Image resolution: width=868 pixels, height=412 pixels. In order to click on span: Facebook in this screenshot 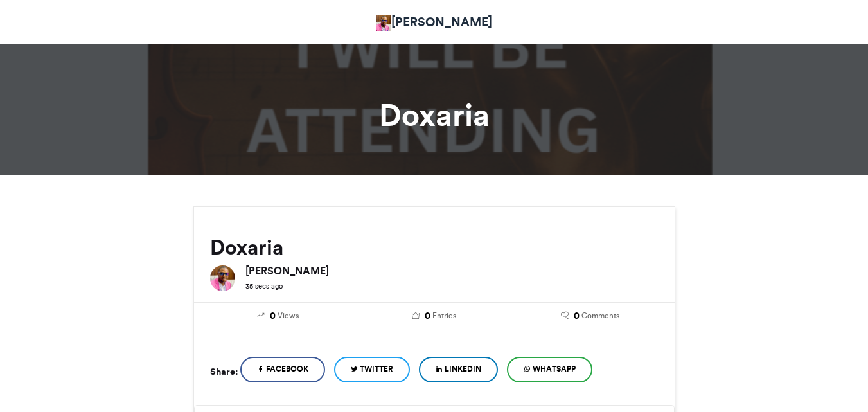, I will do `click(287, 369)`.